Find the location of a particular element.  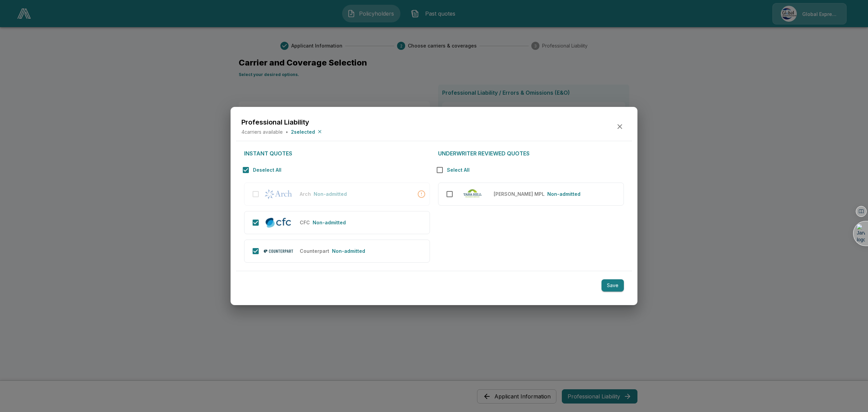

img: CFC is located at coordinates (278, 222).